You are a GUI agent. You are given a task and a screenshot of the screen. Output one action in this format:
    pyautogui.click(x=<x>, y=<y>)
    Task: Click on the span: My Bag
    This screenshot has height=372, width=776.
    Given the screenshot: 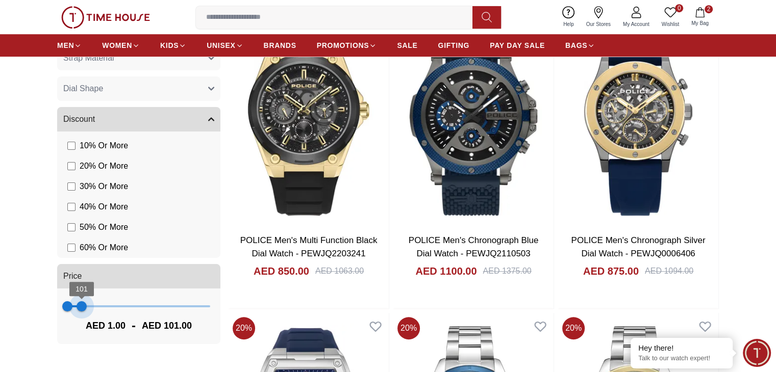 What is the action you would take?
    pyautogui.click(x=700, y=23)
    